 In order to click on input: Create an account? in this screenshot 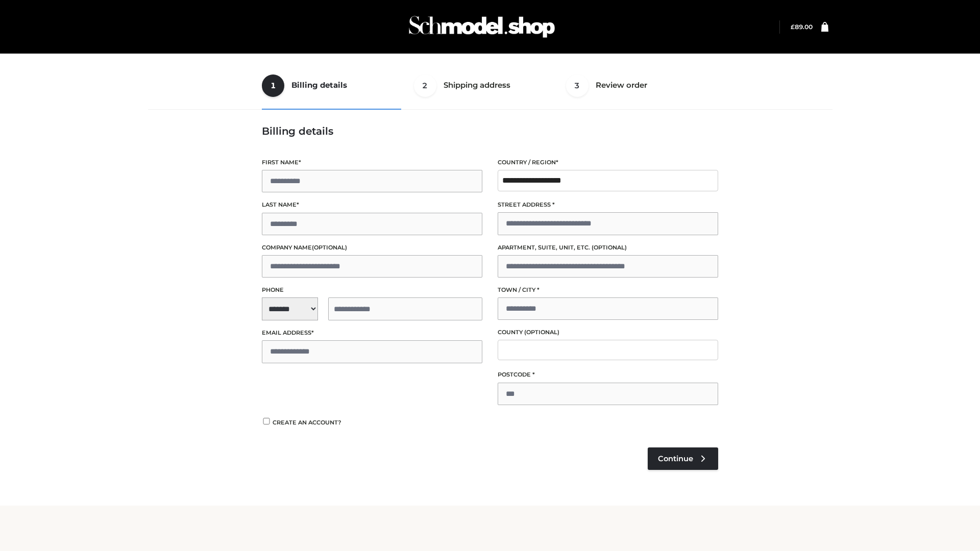, I will do `click(266, 421)`.